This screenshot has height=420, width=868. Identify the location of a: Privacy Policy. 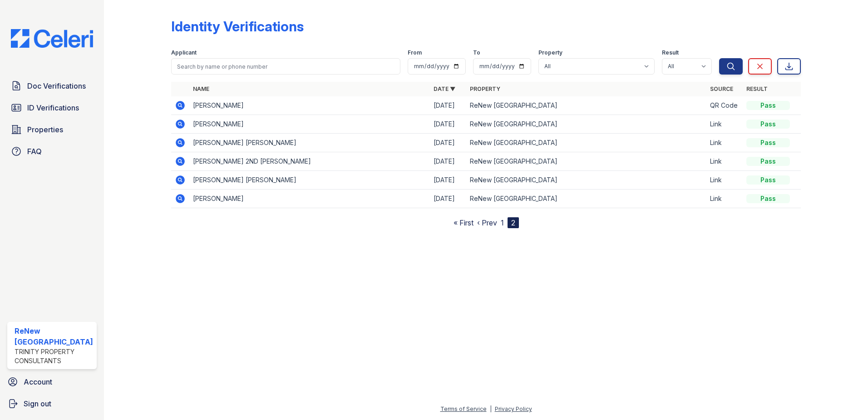
(513, 408).